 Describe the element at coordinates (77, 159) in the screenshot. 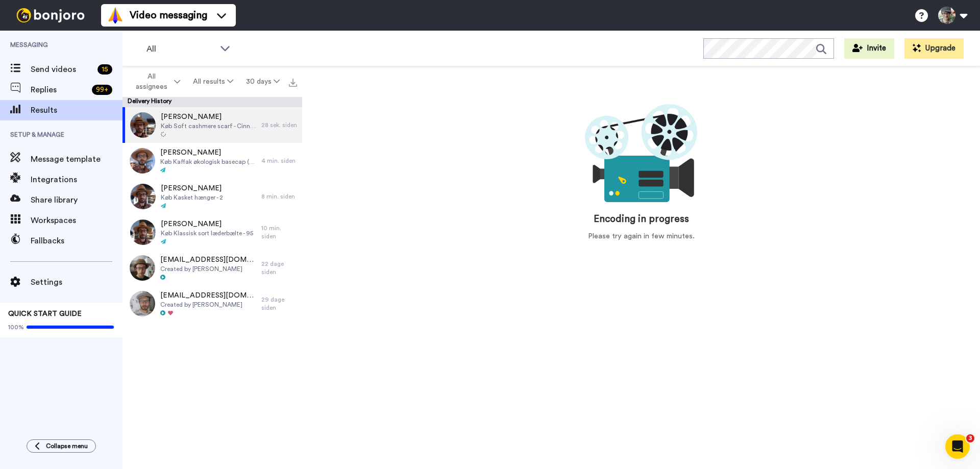

I see `span: Message template` at that location.